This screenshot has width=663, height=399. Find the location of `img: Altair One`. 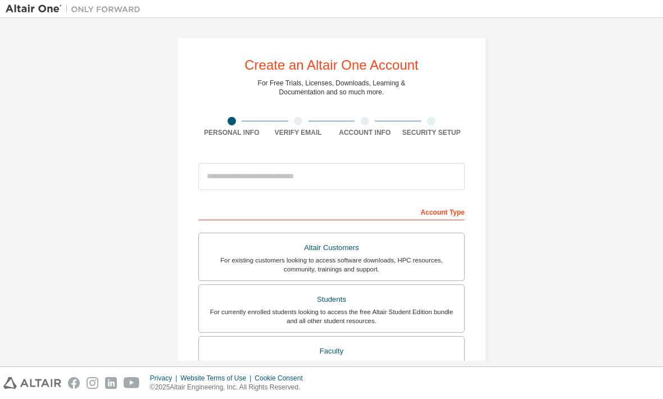

img: Altair One is located at coordinates (76, 9).